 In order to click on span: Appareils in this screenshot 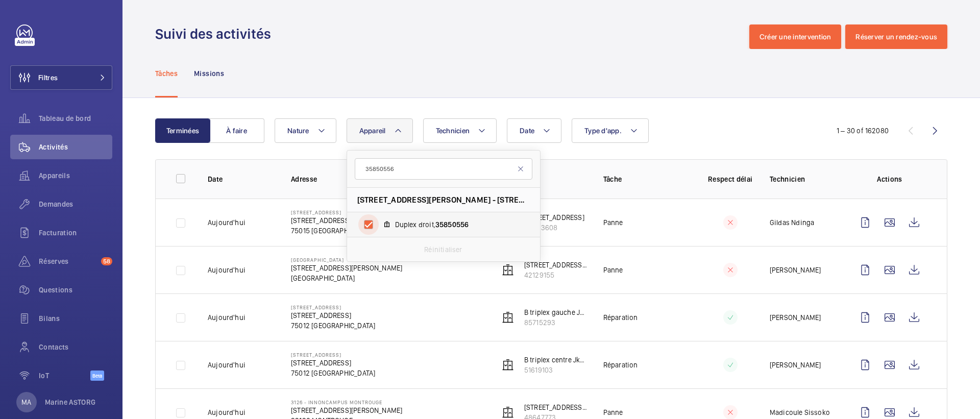, I will do `click(76, 176)`.